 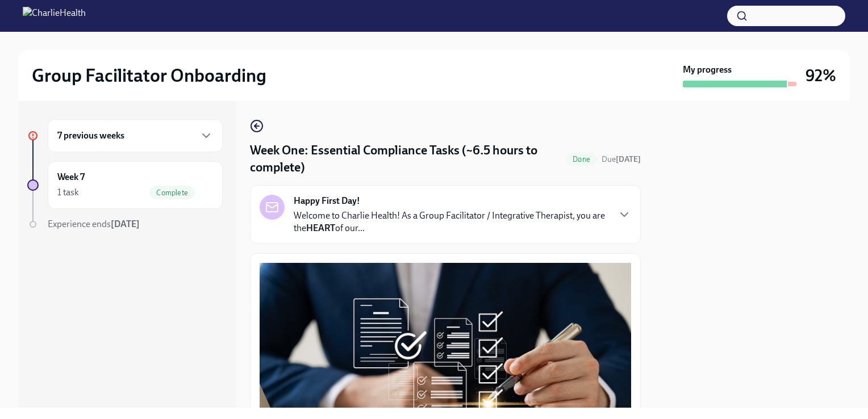 I want to click on p: Welcome to Charlie Health! As a Group Facilitator / Integrative Therapist, you are the of our..., so click(x=451, y=222).